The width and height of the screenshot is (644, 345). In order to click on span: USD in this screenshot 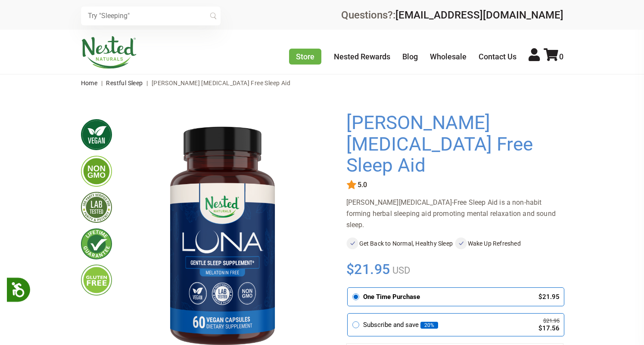, I will do `click(400, 270)`.